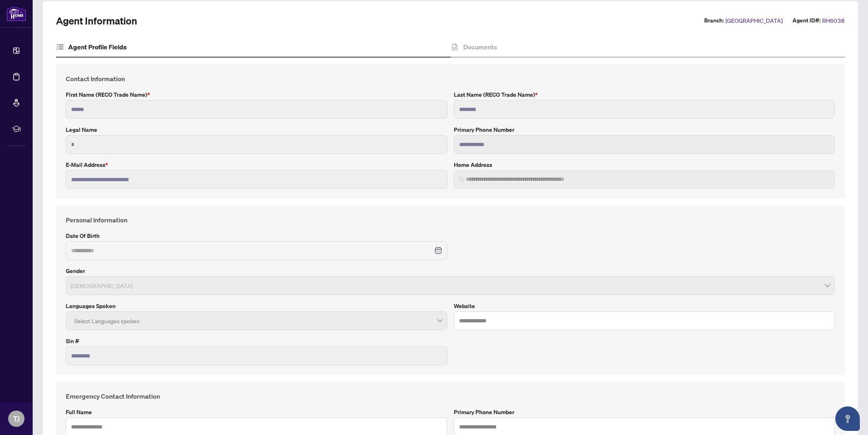  I want to click on h2: Agent Information, so click(97, 21).